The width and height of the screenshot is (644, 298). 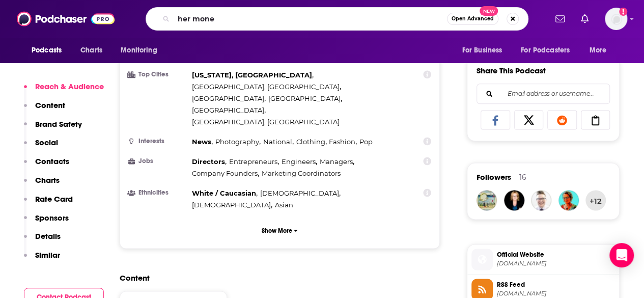 I want to click on span: Monitoring, so click(x=139, y=50).